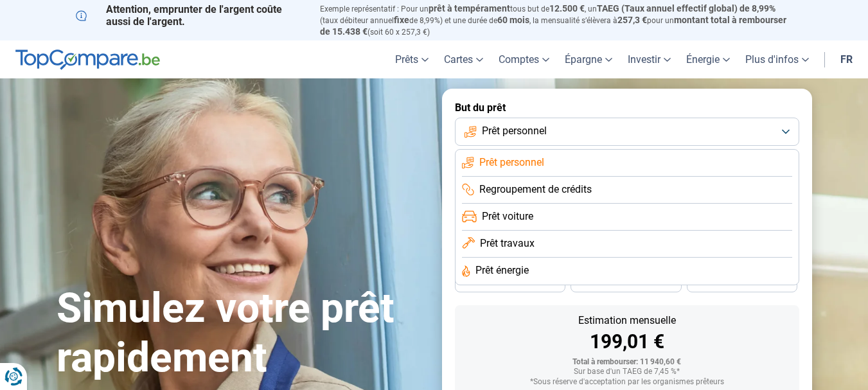 The width and height of the screenshot is (868, 390). What do you see at coordinates (627, 371) in the screenshot?
I see `div: Sur base d'un TAEG de 7,45 %*` at bounding box center [627, 371].